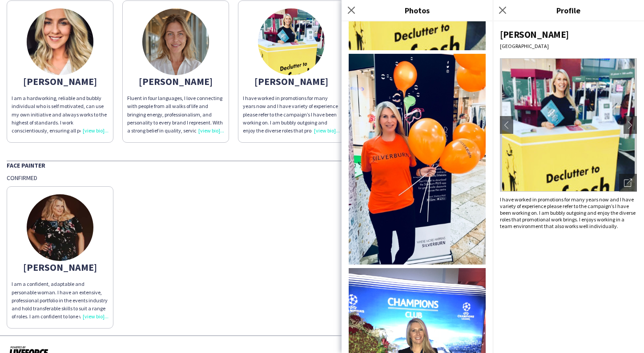  What do you see at coordinates (322, 178) in the screenshot?
I see `div: Confirmed` at bounding box center [322, 178].